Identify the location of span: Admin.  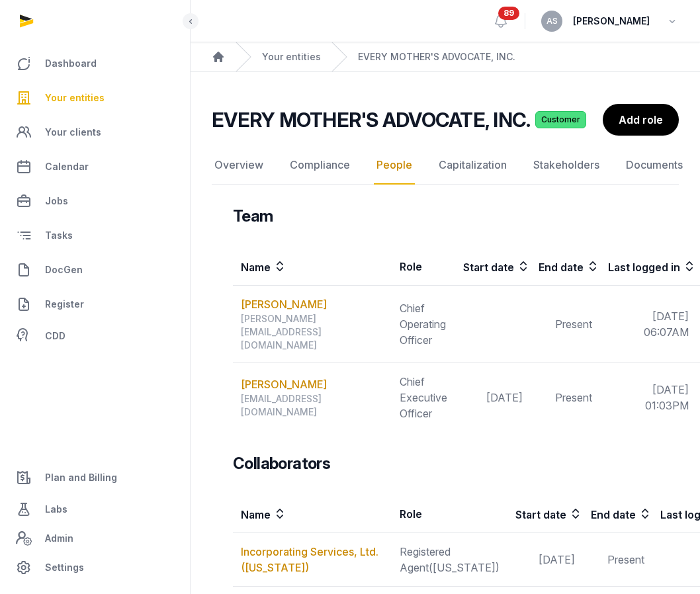
(59, 538).